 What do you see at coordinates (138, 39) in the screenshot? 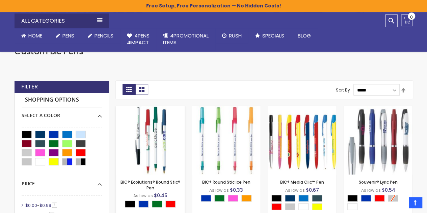
I see `span: 4Pens 4impact` at bounding box center [138, 39].